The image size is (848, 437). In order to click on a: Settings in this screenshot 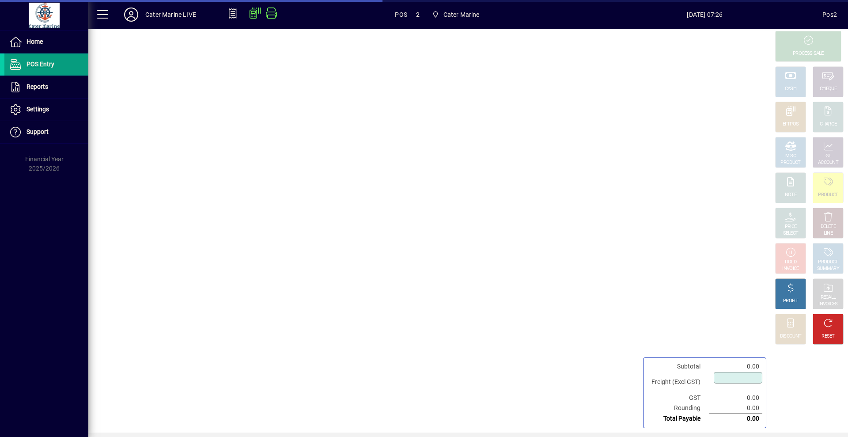, I will do `click(46, 110)`.